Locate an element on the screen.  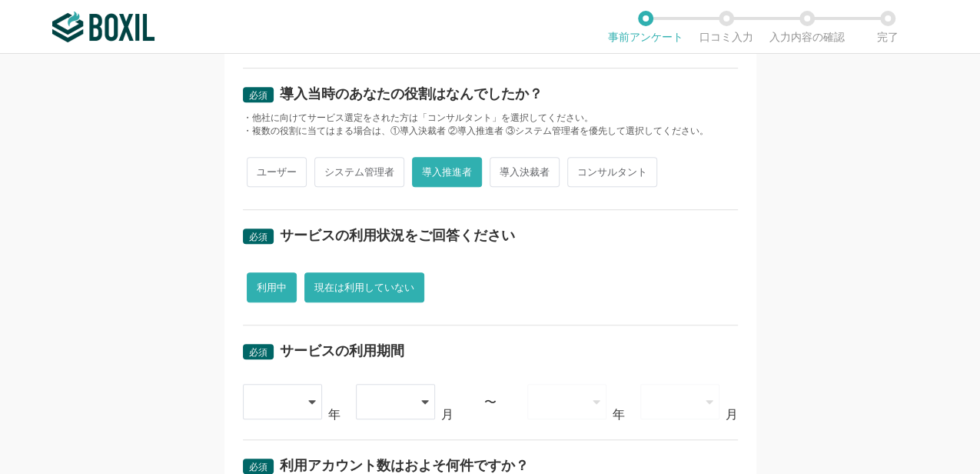
span: 利用中 is located at coordinates (272, 287).